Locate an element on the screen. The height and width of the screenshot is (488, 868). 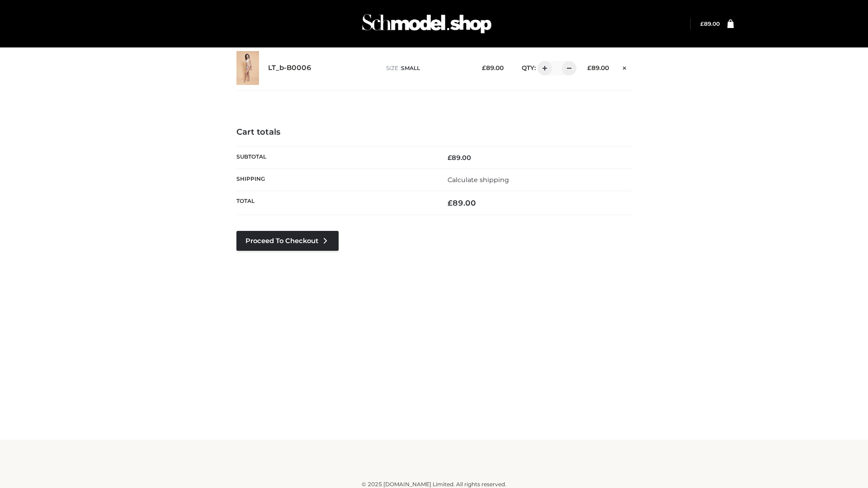
th: Subtotal is located at coordinates (335, 158).